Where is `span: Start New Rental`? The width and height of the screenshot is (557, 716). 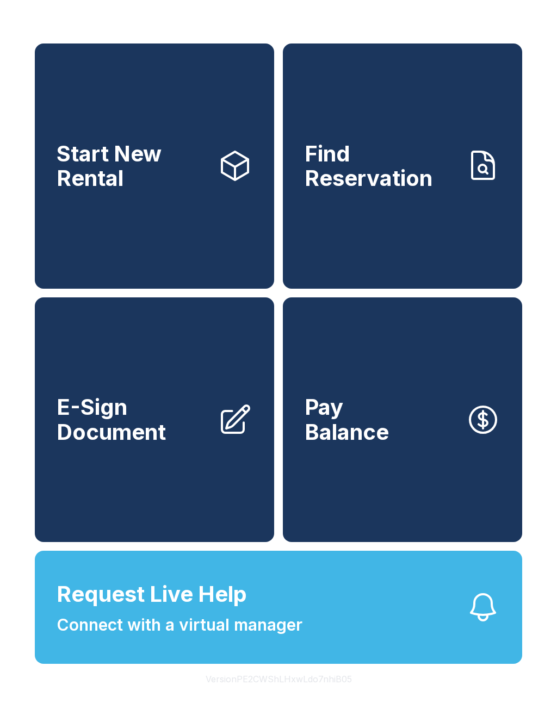 span: Start New Rental is located at coordinates (133, 166).